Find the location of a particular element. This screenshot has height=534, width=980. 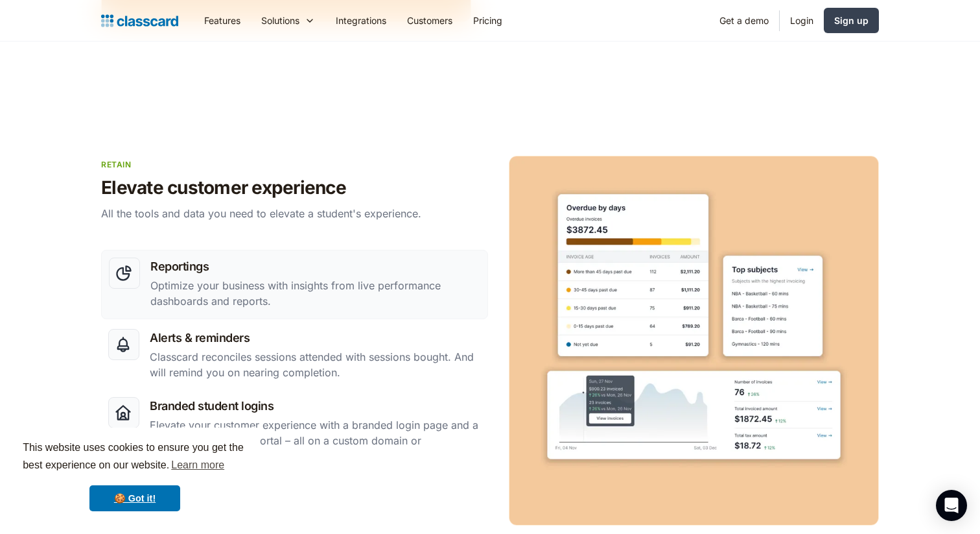

h3: Branded student logins is located at coordinates (315, 405).